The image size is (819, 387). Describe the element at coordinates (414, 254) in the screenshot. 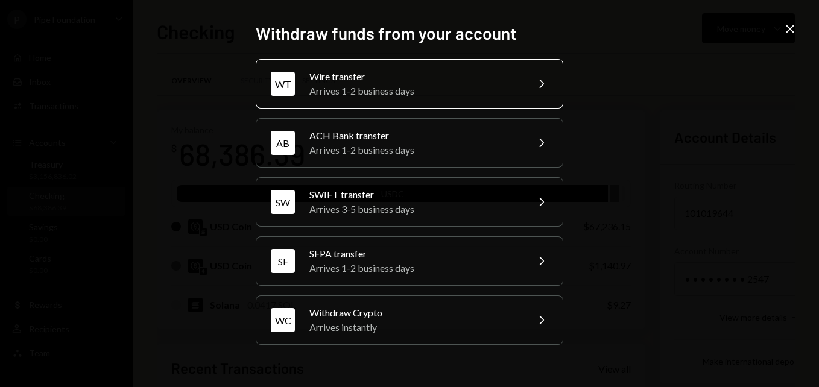

I see `div: SEPA transfer` at that location.